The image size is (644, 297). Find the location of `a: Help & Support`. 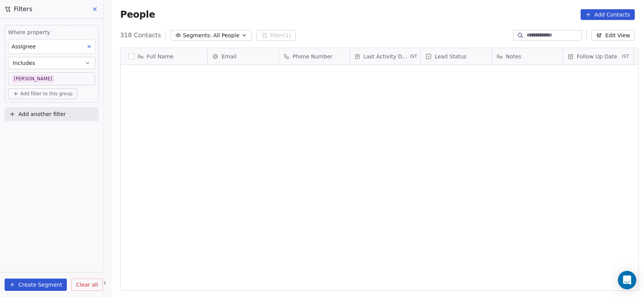

a: Help & Support is located at coordinates (84, 283).